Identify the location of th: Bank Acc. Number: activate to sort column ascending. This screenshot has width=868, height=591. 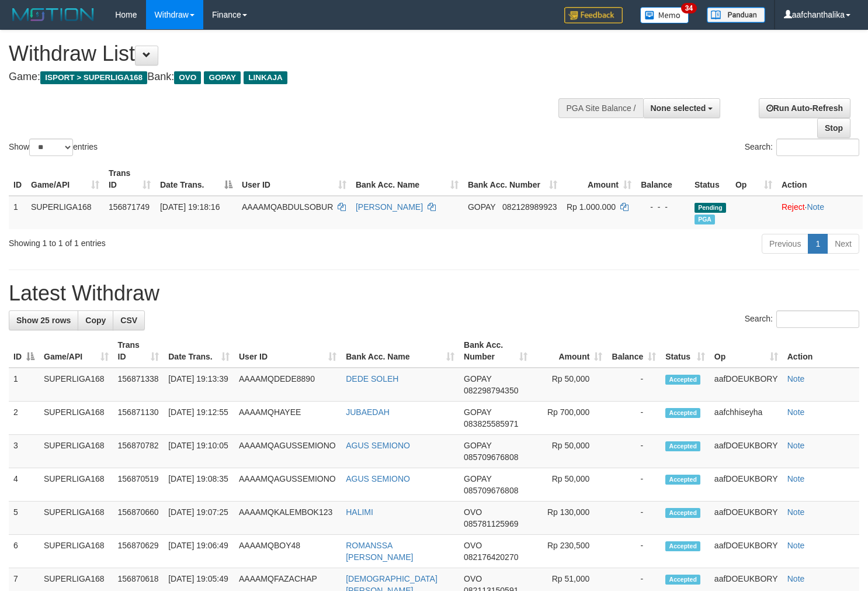
(513, 179).